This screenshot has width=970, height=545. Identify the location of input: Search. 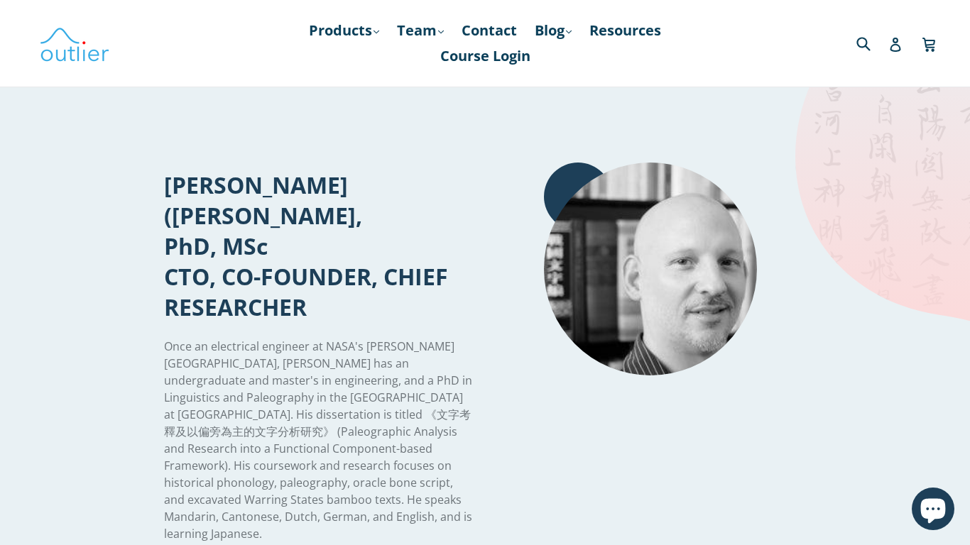
(872, 43).